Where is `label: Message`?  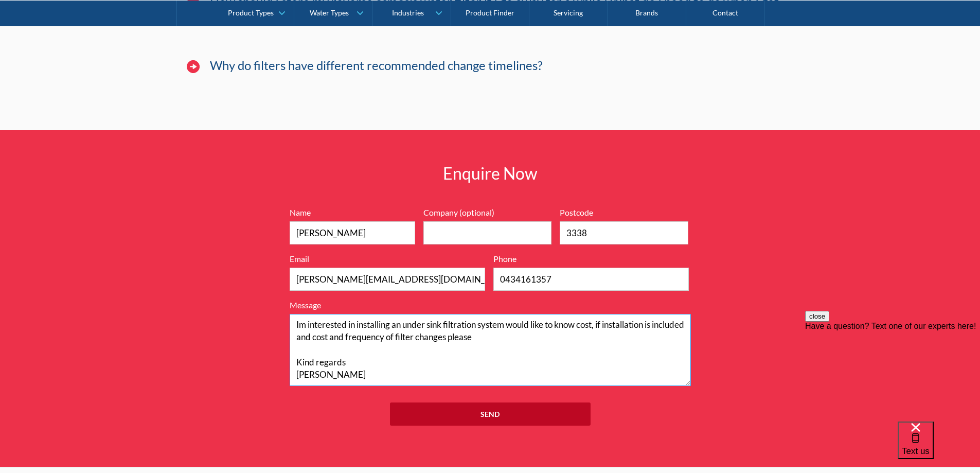
label: Message is located at coordinates (490, 305).